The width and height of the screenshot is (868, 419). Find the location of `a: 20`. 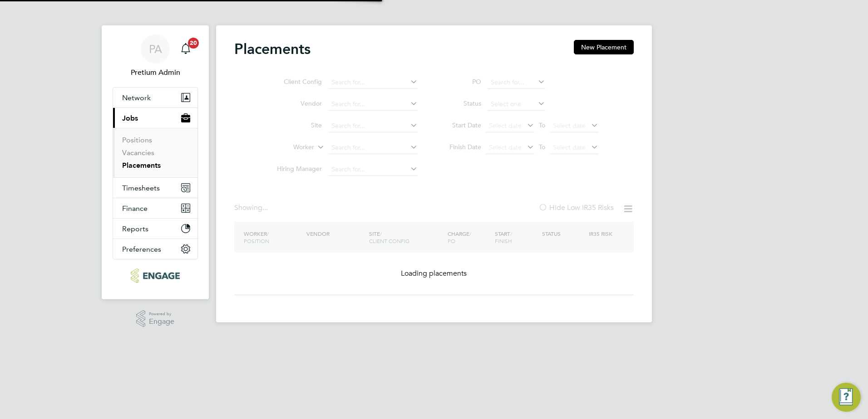

a: 20 is located at coordinates (185, 49).